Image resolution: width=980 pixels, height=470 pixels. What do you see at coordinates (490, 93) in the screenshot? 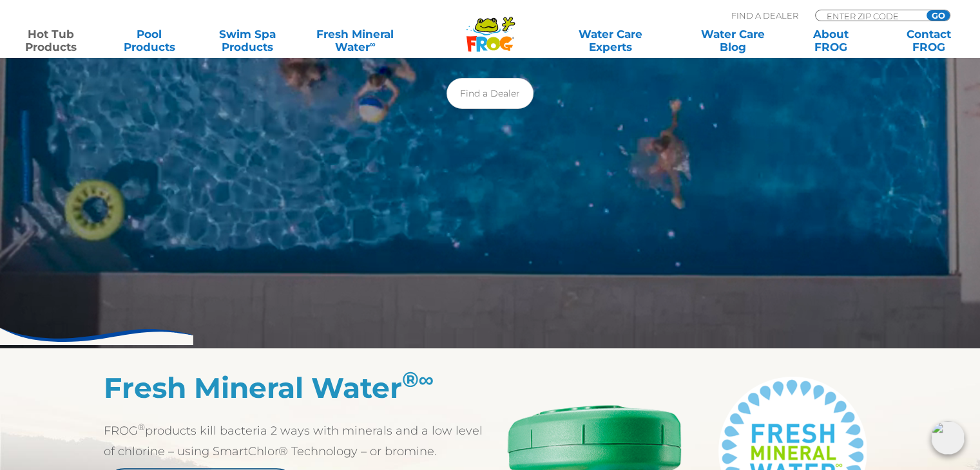
I see `a: Find a Dealer` at bounding box center [490, 93].